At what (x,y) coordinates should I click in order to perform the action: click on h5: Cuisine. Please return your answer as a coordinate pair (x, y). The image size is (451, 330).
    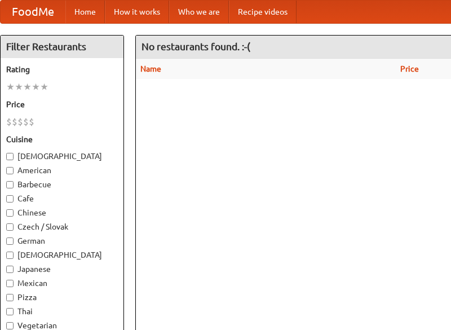
    Looking at the image, I should click on (62, 139).